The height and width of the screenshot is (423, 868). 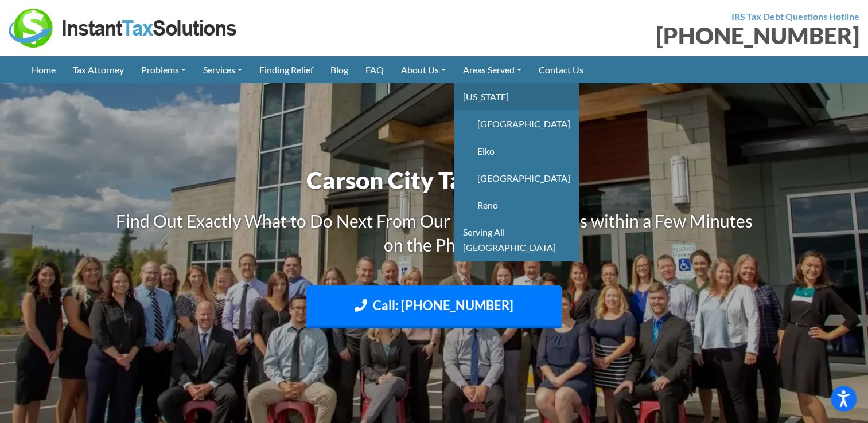 What do you see at coordinates (43, 70) in the screenshot?
I see `a: Home` at bounding box center [43, 70].